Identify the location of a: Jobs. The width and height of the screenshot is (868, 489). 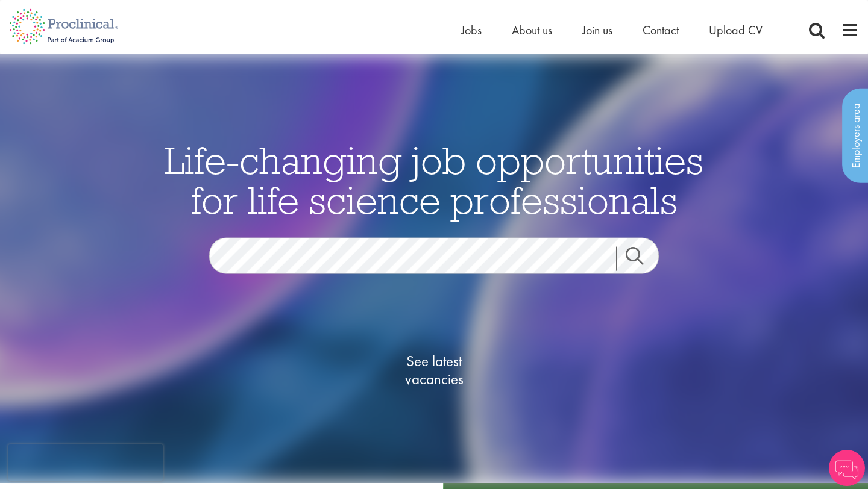
(471, 30).